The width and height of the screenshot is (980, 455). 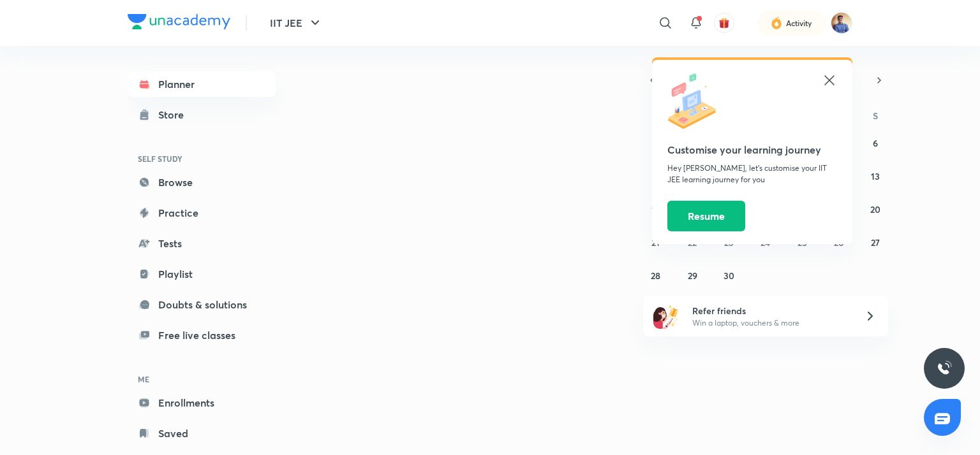 What do you see at coordinates (201, 379) in the screenshot?
I see `h6: ME` at bounding box center [201, 379].